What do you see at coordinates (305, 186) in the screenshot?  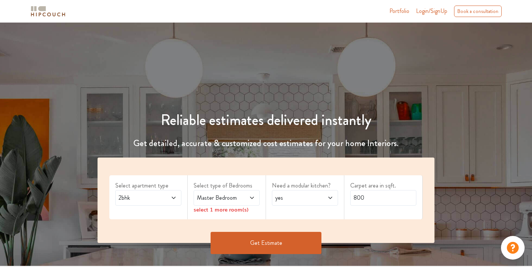 I see `label: Need a modular kitchen?` at bounding box center [305, 186].